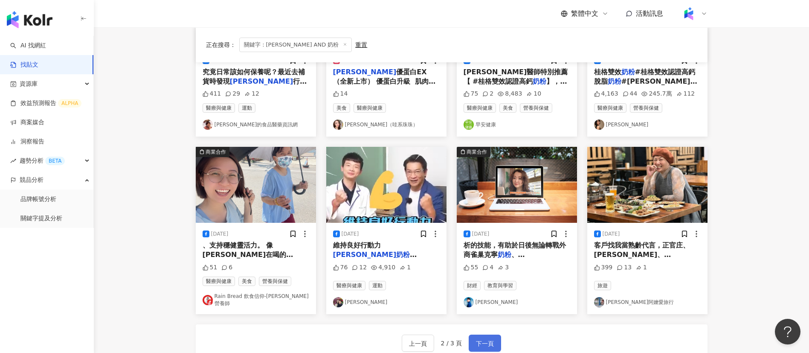 This screenshot has width=809, height=353. What do you see at coordinates (357, 245) in the screenshot?
I see `span: 維持良好行動力` at bounding box center [357, 245].